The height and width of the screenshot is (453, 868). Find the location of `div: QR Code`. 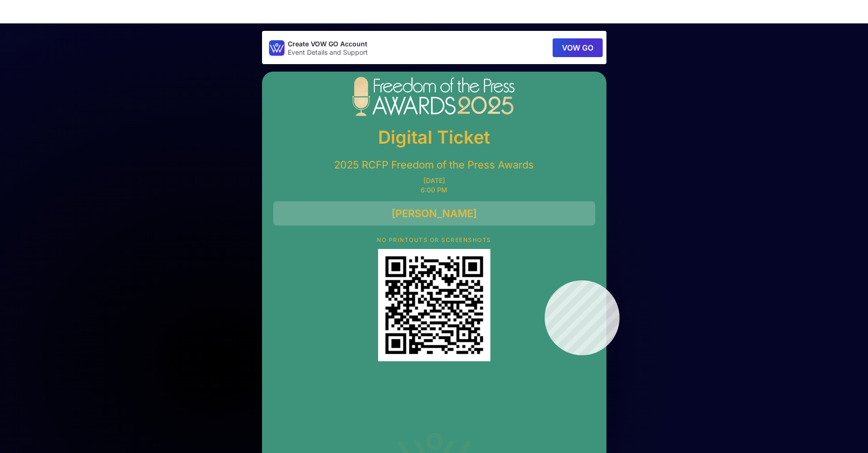

div: QR Code is located at coordinates (434, 305).